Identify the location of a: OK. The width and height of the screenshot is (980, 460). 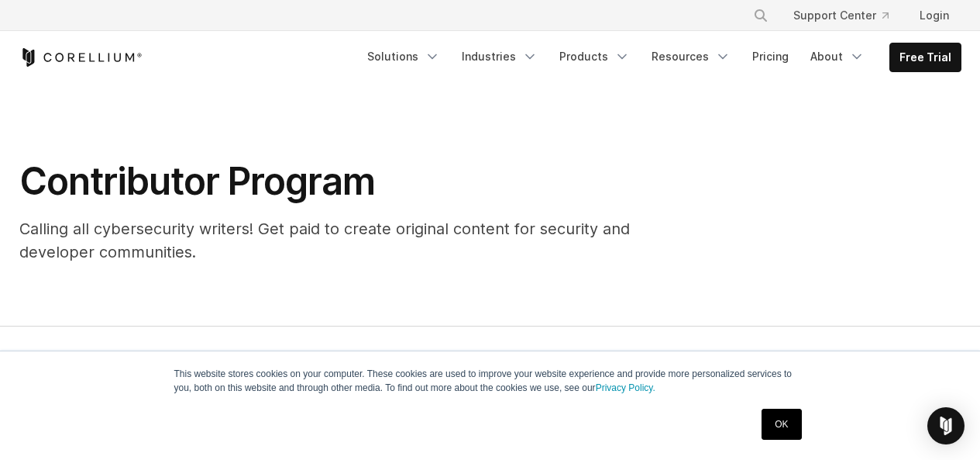
(780, 424).